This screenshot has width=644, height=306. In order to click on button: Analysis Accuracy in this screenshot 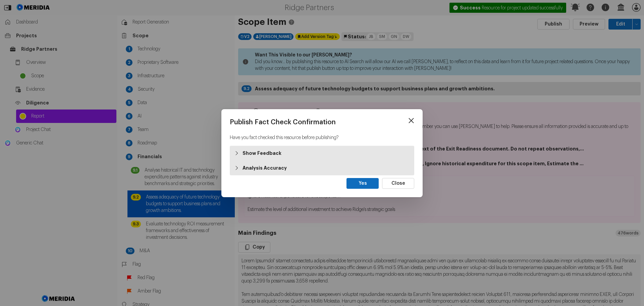, I will do `click(322, 168)`.